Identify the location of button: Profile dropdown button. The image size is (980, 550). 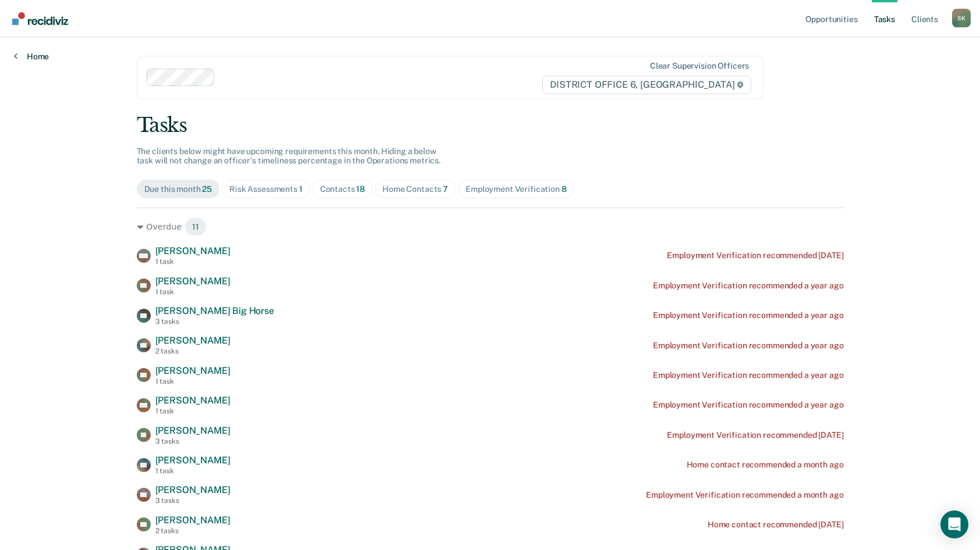
(961, 18).